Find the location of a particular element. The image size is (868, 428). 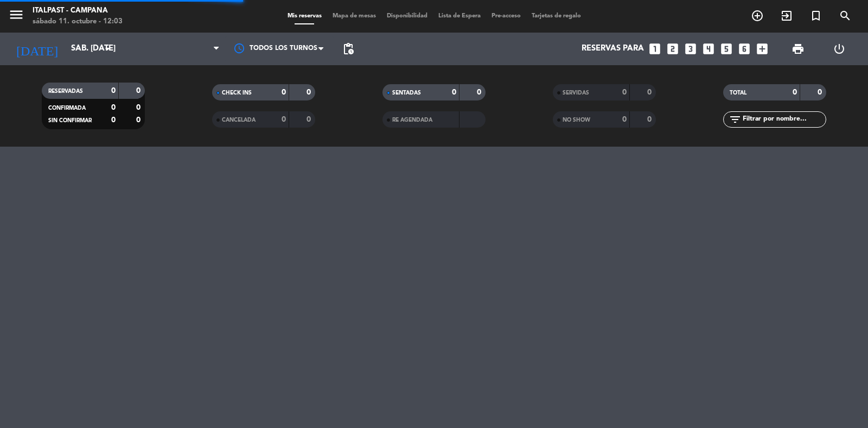

span: Tarjetas de regalo is located at coordinates (556, 16).